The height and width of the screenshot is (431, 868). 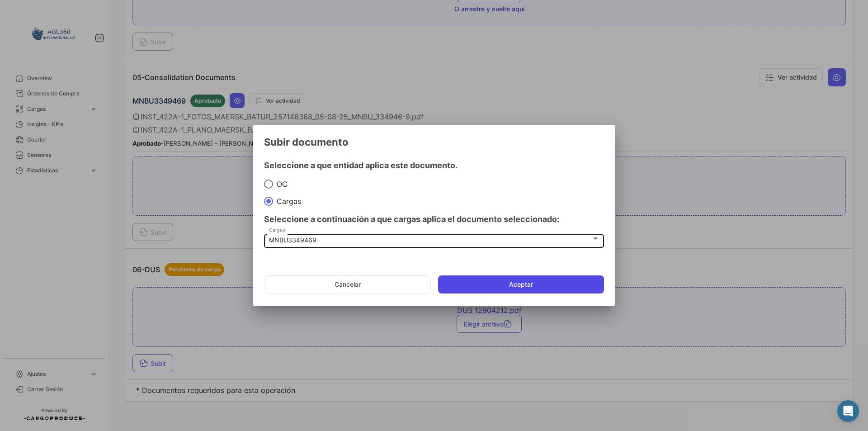 What do you see at coordinates (287, 202) in the screenshot?
I see `span: Cargas` at bounding box center [287, 202].